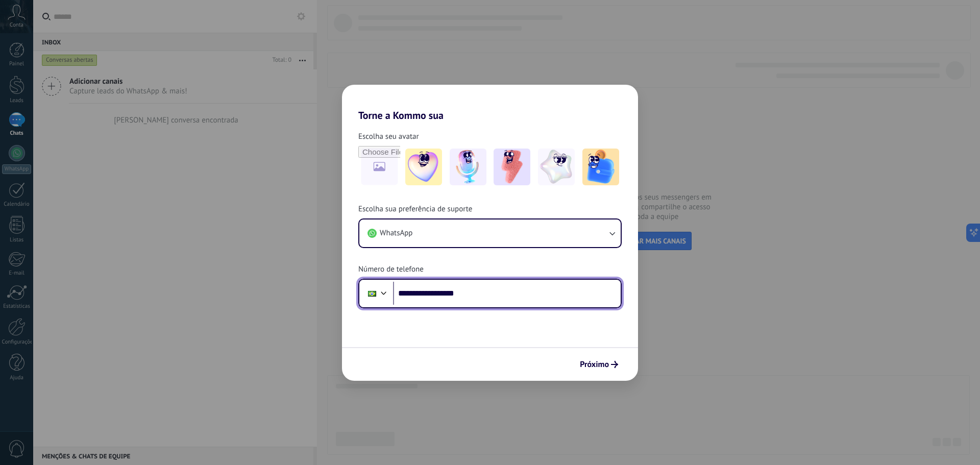 Image resolution: width=980 pixels, height=465 pixels. What do you see at coordinates (511, 167) in the screenshot?
I see `img: -3.jpeg` at bounding box center [511, 167].